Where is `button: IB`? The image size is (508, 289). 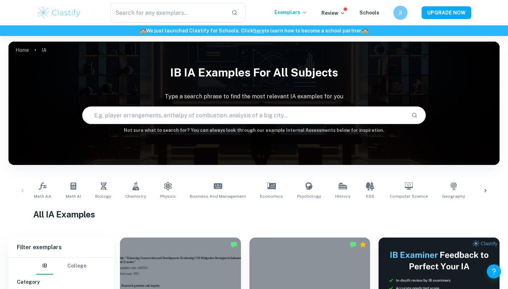
button: IB is located at coordinates (45, 266).